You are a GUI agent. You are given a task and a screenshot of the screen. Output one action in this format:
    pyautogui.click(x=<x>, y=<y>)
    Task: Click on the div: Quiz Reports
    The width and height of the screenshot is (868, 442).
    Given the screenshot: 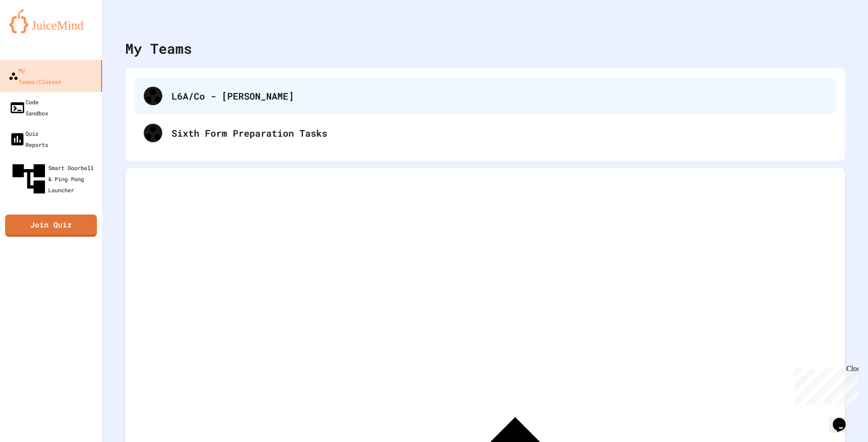 What is the action you would take?
    pyautogui.click(x=29, y=139)
    